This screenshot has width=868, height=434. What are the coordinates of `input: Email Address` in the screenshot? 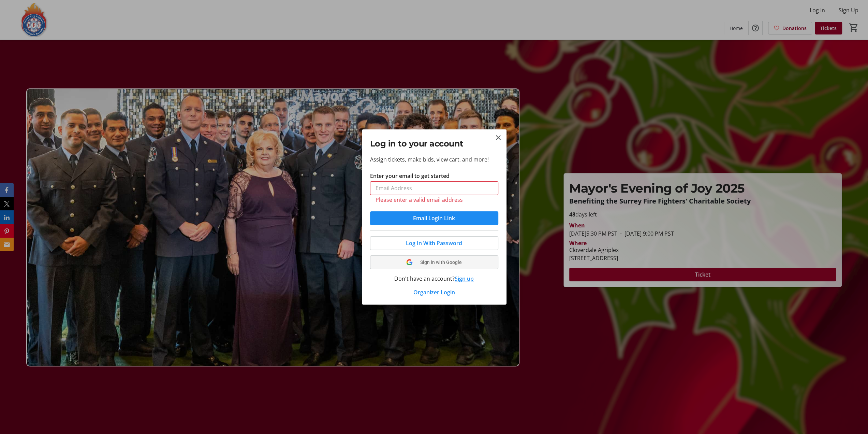 It's located at (434, 188).